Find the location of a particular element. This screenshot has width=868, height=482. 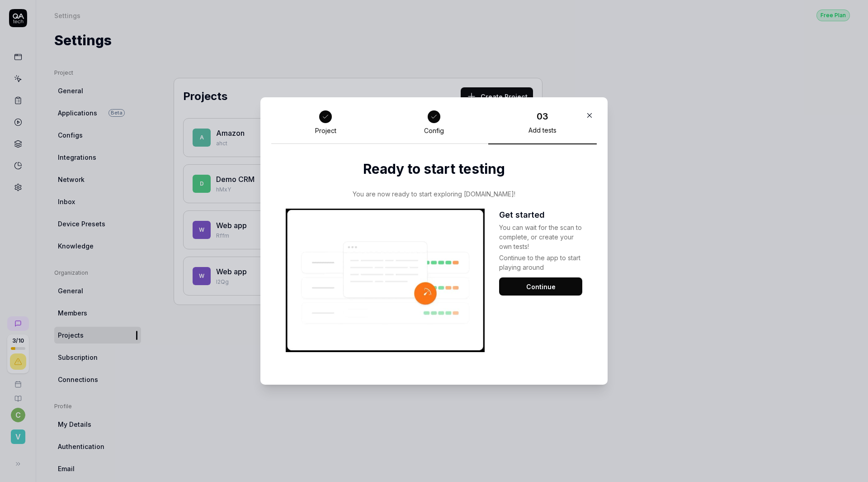

h3: Get started is located at coordinates (541, 215).